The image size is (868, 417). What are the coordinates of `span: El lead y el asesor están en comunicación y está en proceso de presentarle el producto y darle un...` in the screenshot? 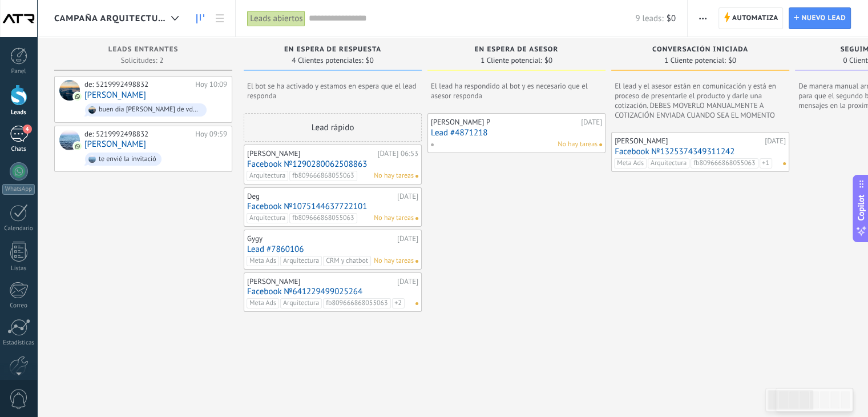 It's located at (700, 100).